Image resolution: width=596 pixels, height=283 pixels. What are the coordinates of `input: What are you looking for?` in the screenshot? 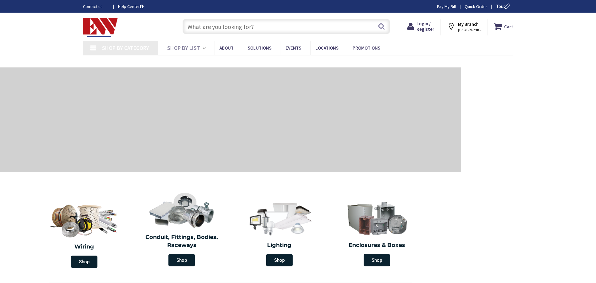 It's located at (286, 26).